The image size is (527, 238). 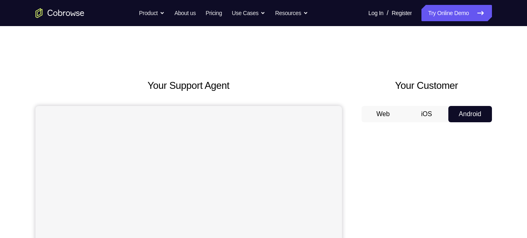 What do you see at coordinates (189, 86) in the screenshot?
I see `h2: Your Support Agent` at bounding box center [189, 86].